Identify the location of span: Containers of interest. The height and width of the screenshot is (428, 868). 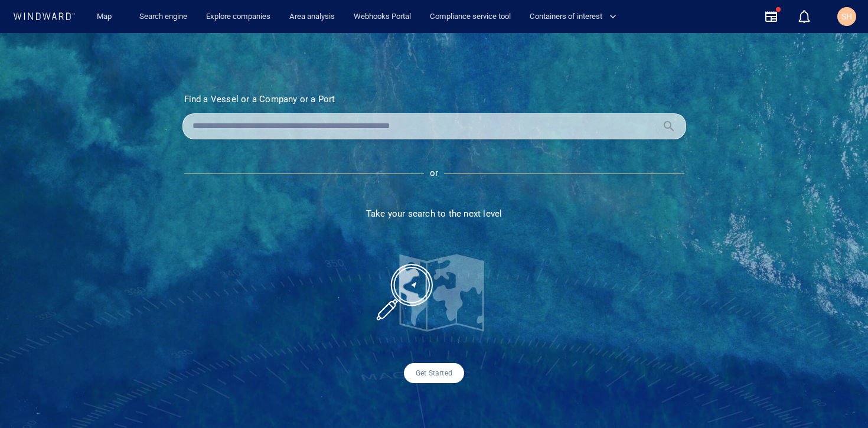
(573, 17).